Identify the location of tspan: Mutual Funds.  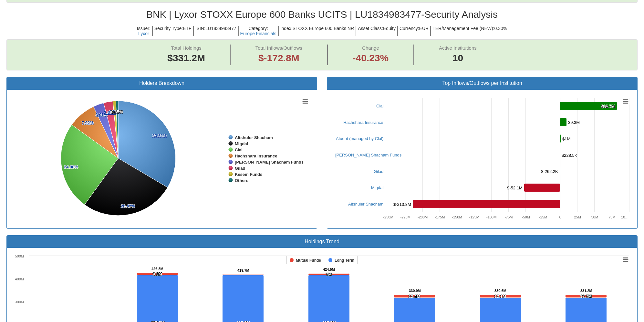
(309, 261).